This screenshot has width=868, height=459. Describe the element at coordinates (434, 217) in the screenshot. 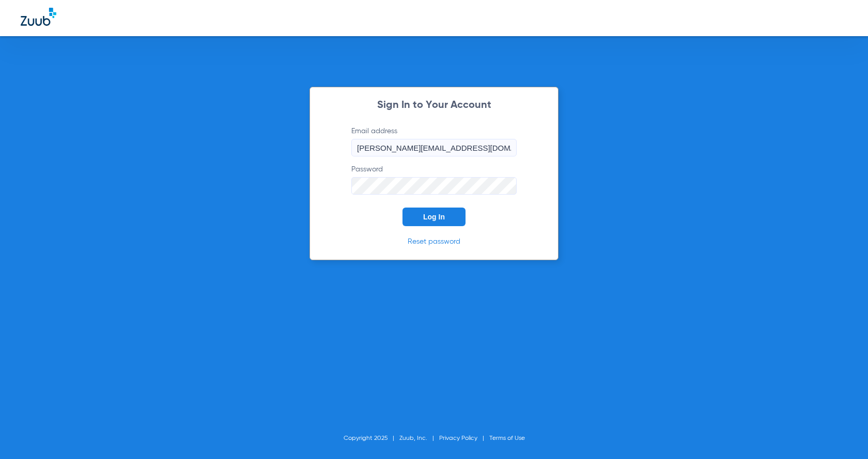

I see `span: Log In` at that location.